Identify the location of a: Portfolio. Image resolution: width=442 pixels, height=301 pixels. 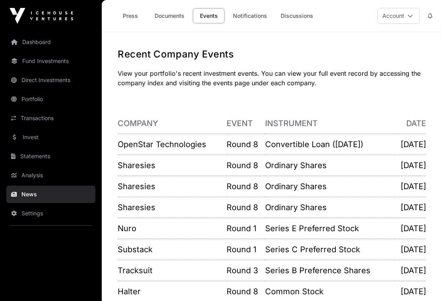
(51, 99).